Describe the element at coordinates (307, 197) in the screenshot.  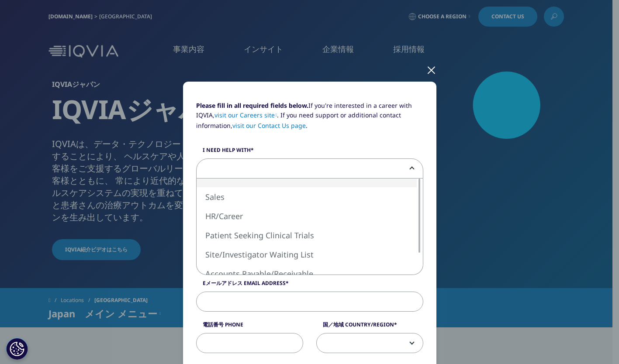
I see `li: Sales` at that location.